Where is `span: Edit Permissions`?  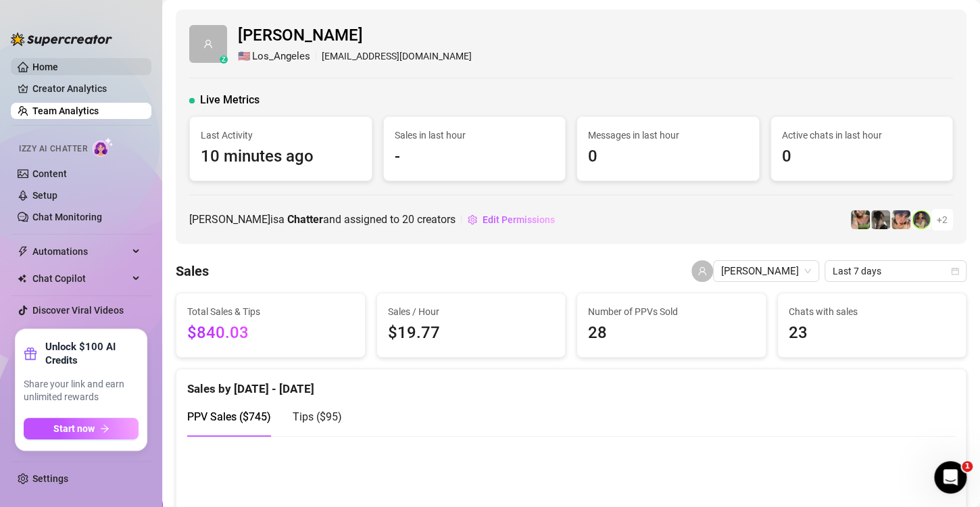
span: Edit Permissions is located at coordinates (518, 219).